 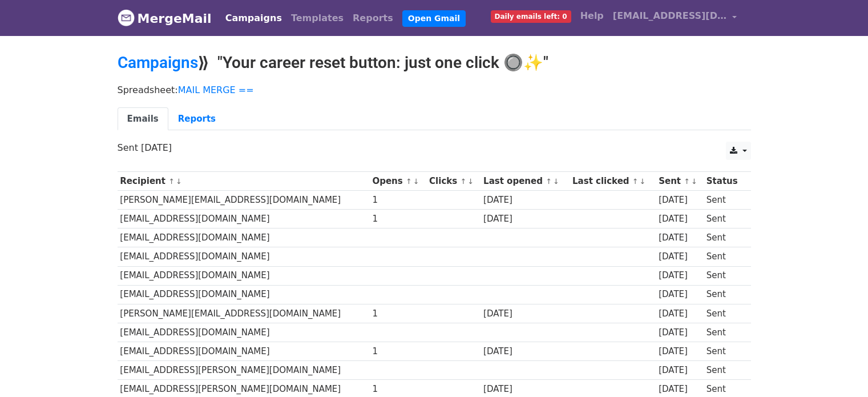 What do you see at coordinates (317, 18) in the screenshot?
I see `a: Templates` at bounding box center [317, 18].